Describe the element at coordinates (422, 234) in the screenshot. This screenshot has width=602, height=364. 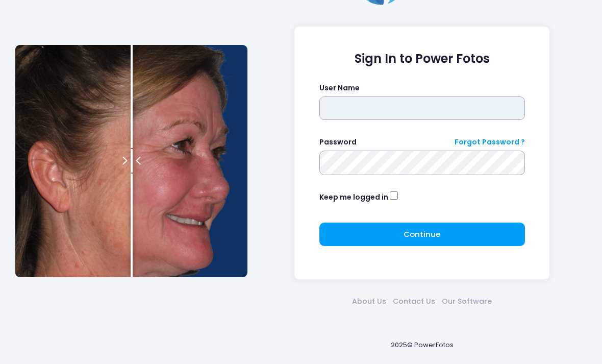
I see `button: Continue` at that location.